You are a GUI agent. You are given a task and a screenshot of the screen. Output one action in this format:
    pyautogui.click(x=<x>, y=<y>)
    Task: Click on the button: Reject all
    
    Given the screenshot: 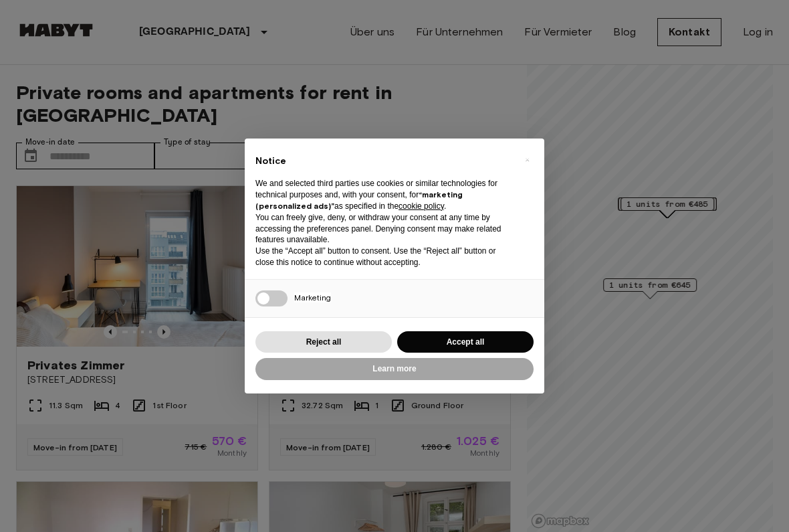 What is the action you would take?
    pyautogui.click(x=324, y=342)
    